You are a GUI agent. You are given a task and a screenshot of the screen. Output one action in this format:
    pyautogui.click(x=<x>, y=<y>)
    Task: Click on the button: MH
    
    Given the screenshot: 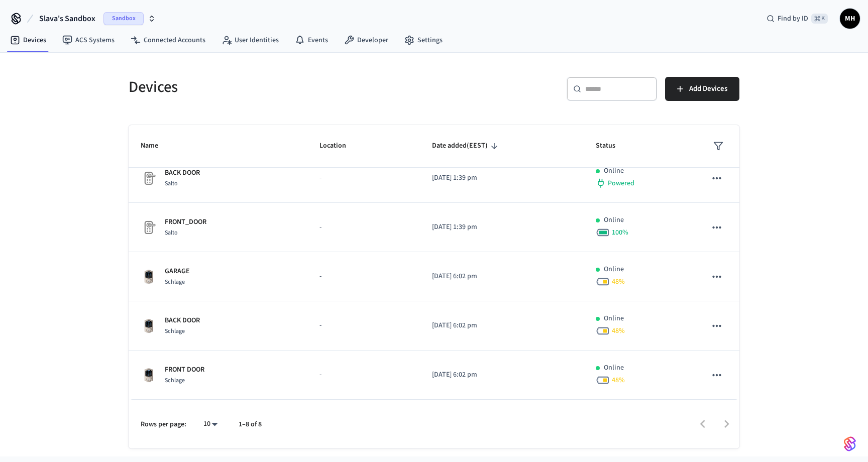 What is the action you would take?
    pyautogui.click(x=850, y=18)
    